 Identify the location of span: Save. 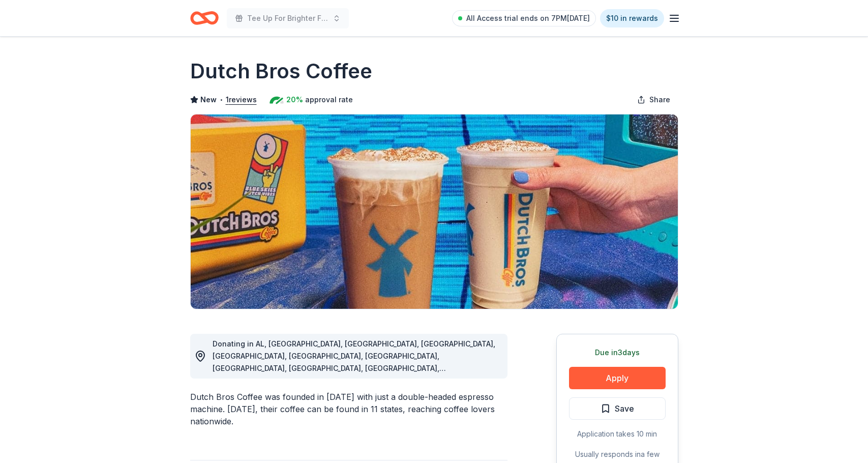
(625, 409).